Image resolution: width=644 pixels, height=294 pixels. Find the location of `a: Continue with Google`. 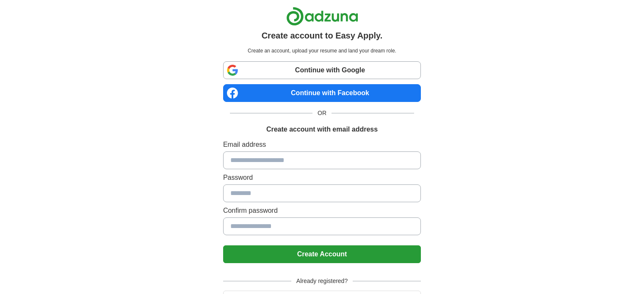

a: Continue with Google is located at coordinates (322, 70).